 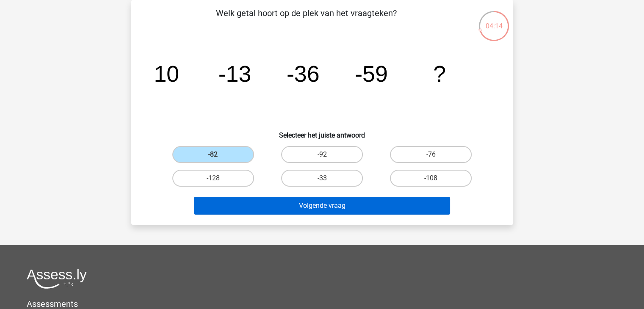 I want to click on div: 04:14, so click(x=494, y=21).